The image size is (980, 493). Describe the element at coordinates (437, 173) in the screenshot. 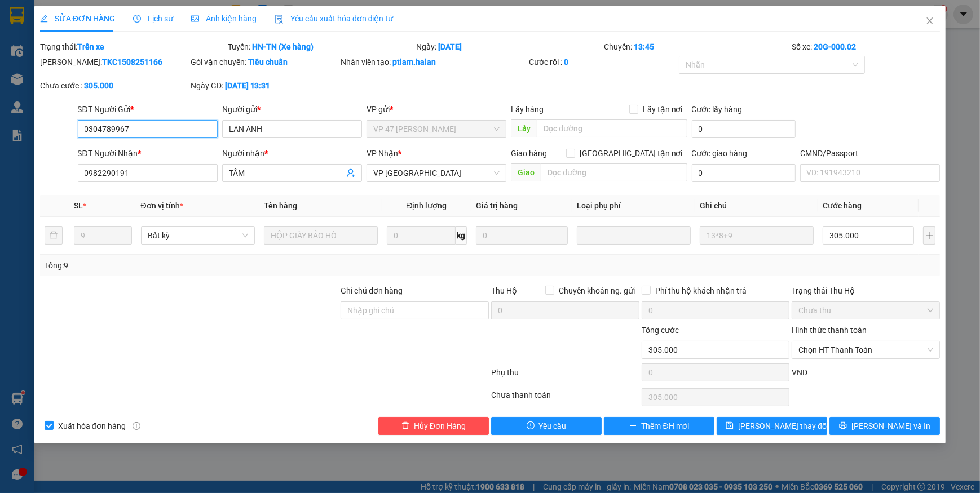

I see `span: VP Yên Bình` at that location.